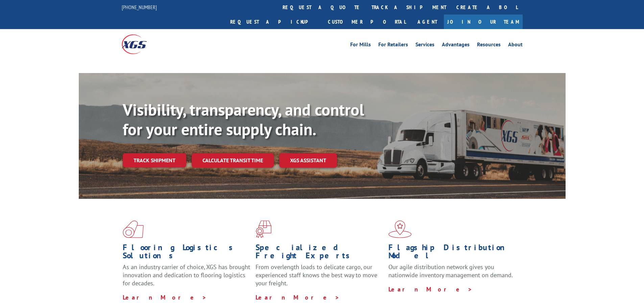 The image size is (644, 308). Describe the element at coordinates (319, 253) in the screenshot. I see `h1: Specialized Freight Experts` at that location.